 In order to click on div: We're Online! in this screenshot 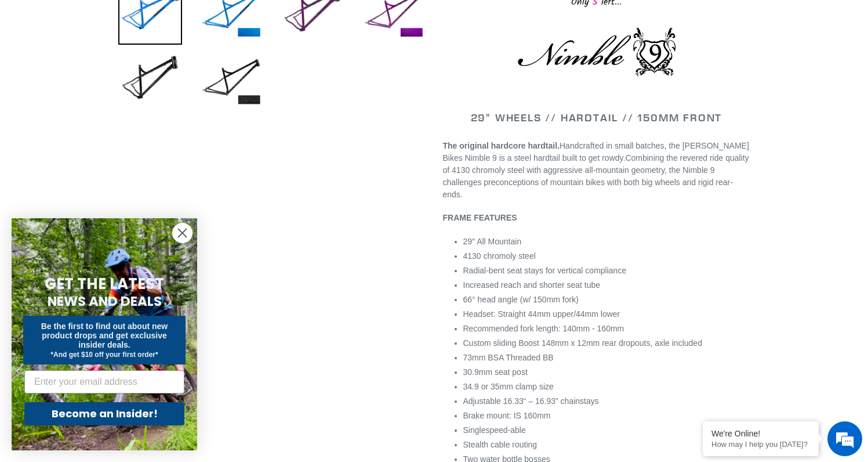, I will do `click(761, 434)`.